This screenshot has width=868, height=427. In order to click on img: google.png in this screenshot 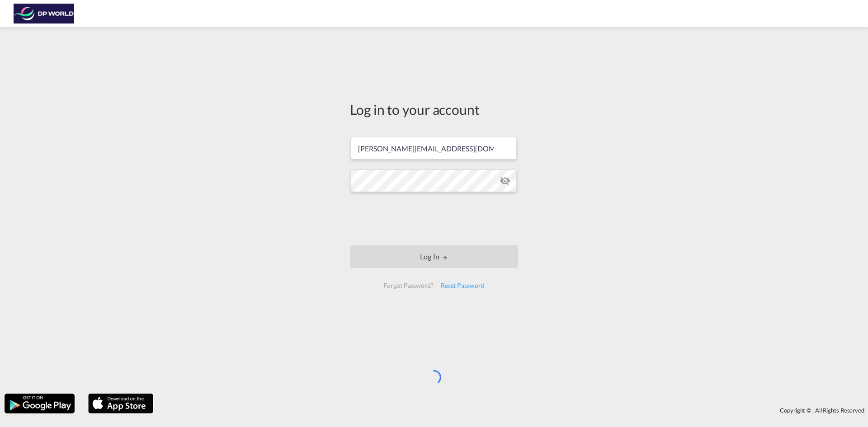, I will do `click(39, 404)`.